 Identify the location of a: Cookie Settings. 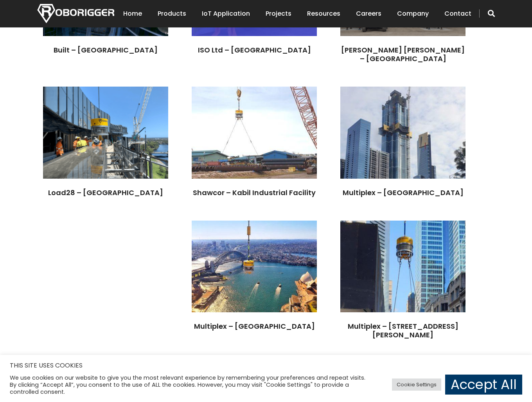
(417, 384).